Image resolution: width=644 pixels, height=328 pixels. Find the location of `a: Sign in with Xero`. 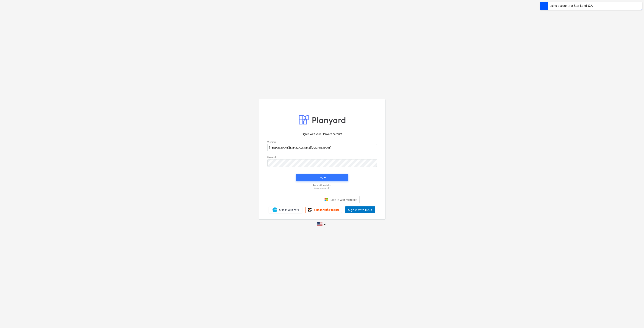

a: Sign in with Xero is located at coordinates (286, 210).